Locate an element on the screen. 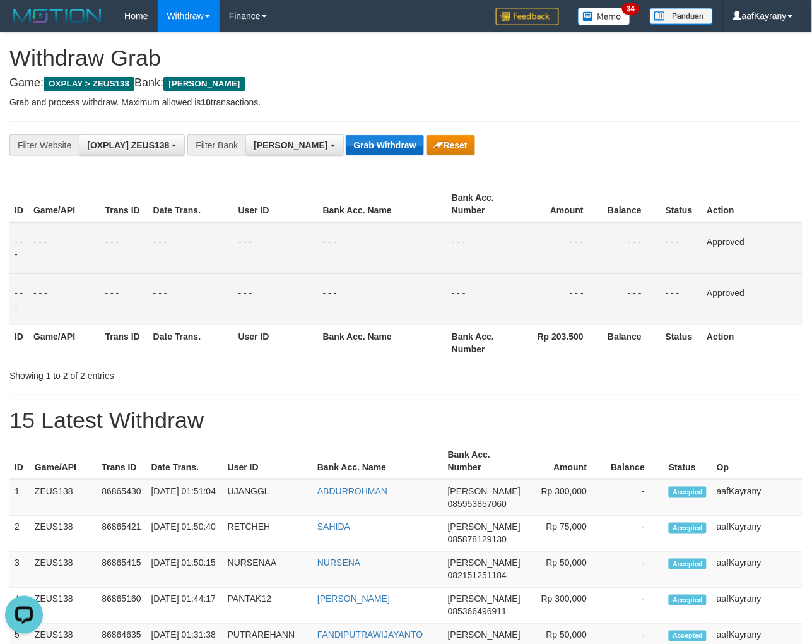 The image size is (812, 644). th: Bank Acc. Number is located at coordinates (482, 342).